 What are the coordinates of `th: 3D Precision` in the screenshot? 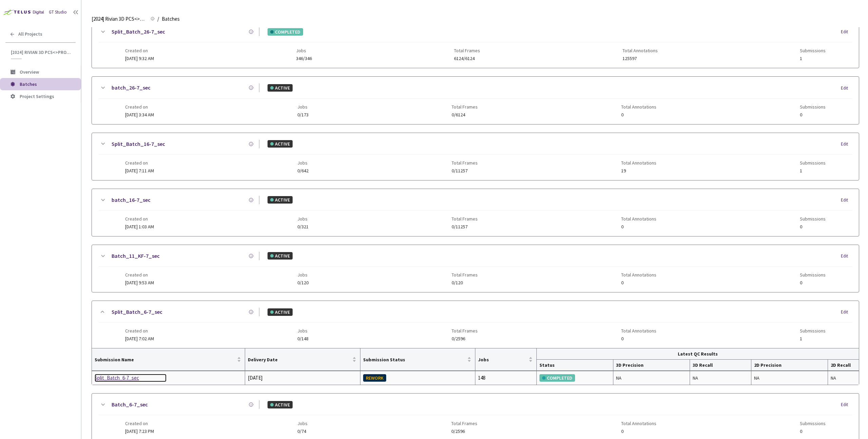 It's located at (651, 365).